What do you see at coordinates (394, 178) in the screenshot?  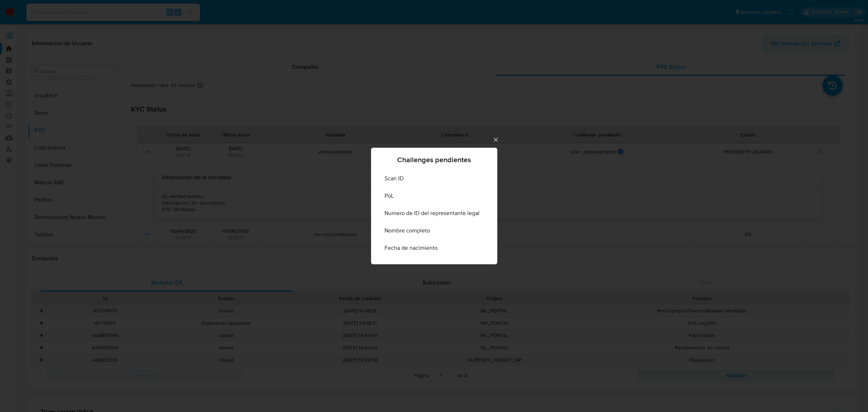 I see `span: Scan ID` at bounding box center [394, 178].